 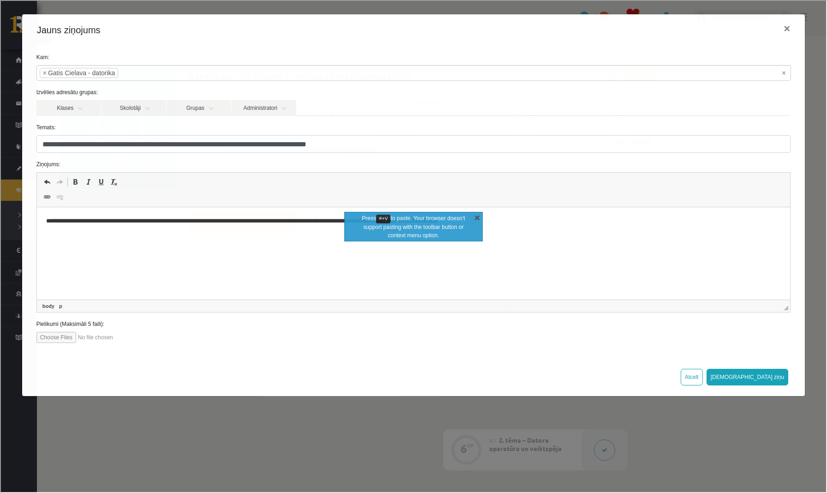 I want to click on span: Noņemt visus vienumus, so click(x=784, y=72).